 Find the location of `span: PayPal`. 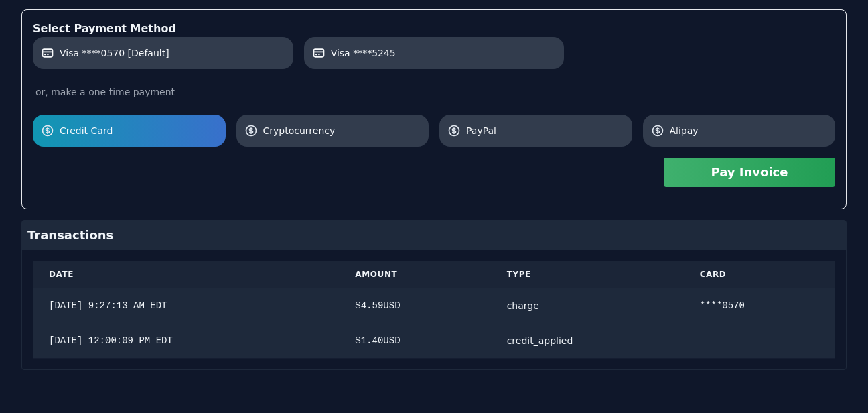

span: PayPal is located at coordinates (545, 131).